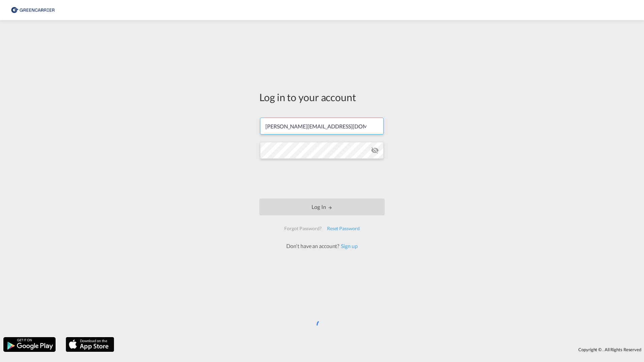 The width and height of the screenshot is (644, 362). Describe the element at coordinates (381, 350) in the screenshot. I see `div: Copyright © . All Rights Reserved` at that location.